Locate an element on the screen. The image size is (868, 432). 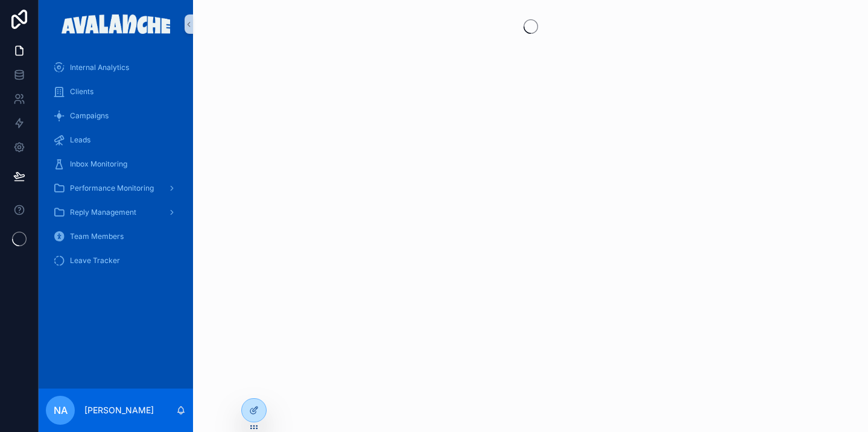
span: Performance Monitoring is located at coordinates (111, 189).